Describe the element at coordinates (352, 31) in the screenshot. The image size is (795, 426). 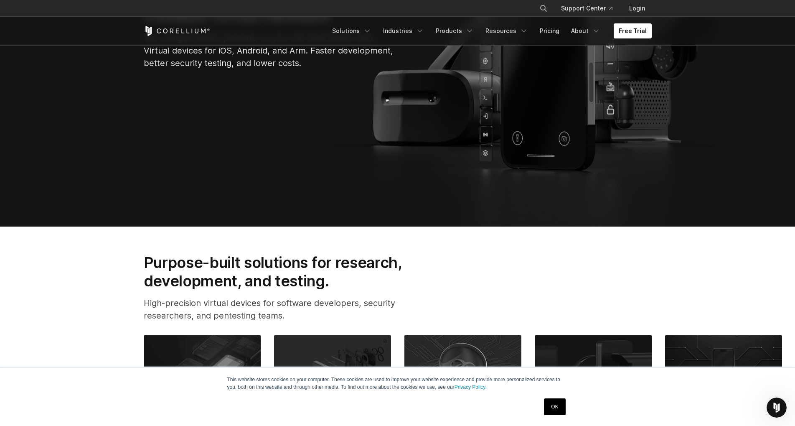
I see `a: Solutions` at that location.